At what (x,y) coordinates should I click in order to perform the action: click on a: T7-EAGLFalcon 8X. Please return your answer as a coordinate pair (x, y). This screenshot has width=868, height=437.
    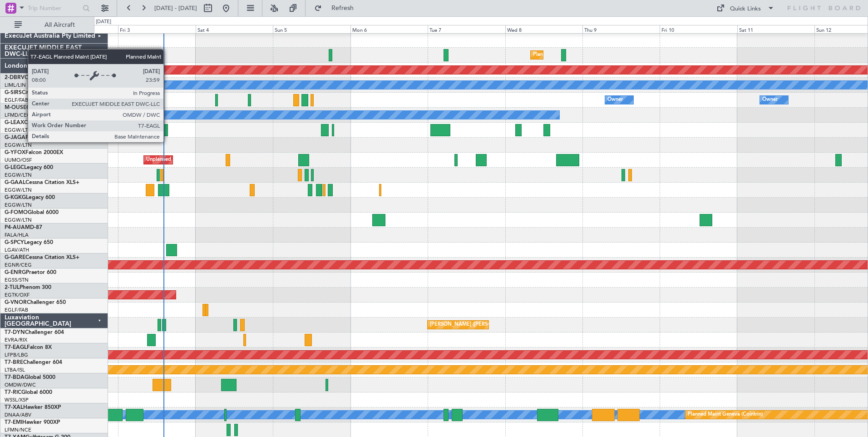
    Looking at the image, I should click on (28, 347).